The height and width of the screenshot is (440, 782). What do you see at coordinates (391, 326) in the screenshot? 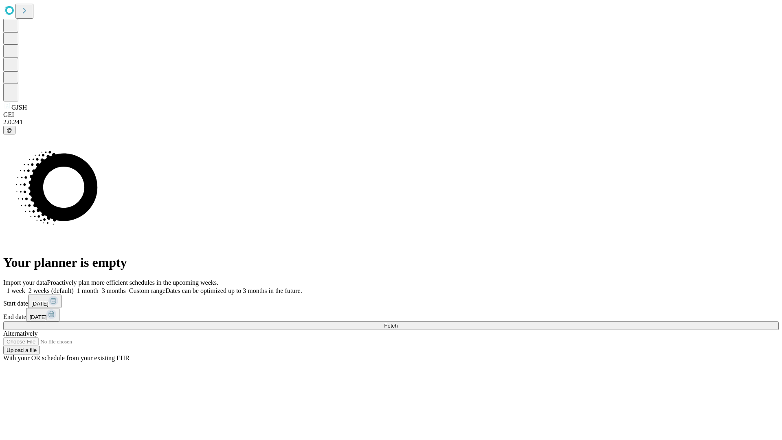
I see `span: Fetch` at bounding box center [391, 326].